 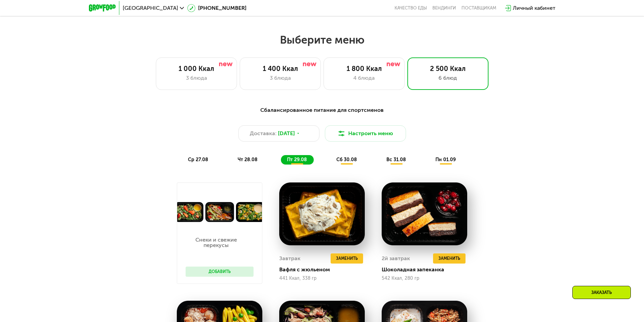 I want to click on div: 441 Ккал, 338 гр, so click(x=322, y=278).